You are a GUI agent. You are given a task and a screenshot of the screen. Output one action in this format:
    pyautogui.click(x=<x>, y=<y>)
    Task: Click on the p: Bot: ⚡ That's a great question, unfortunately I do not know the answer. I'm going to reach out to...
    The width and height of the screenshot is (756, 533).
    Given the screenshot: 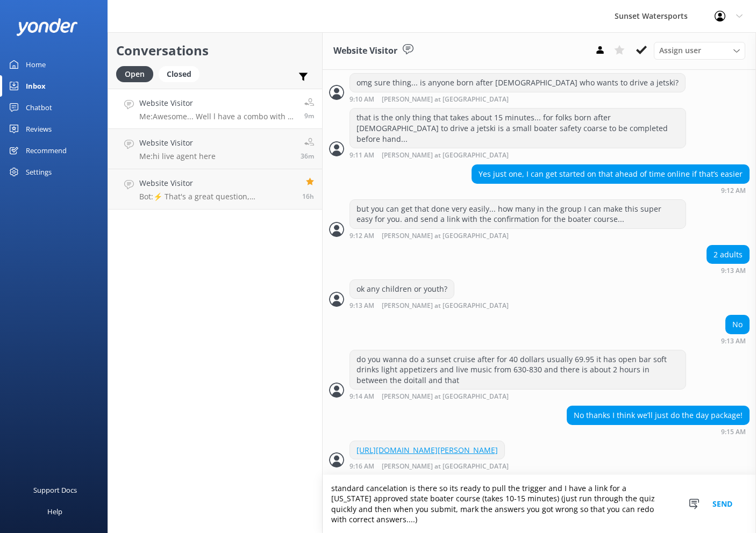 What is the action you would take?
    pyautogui.click(x=217, y=196)
    